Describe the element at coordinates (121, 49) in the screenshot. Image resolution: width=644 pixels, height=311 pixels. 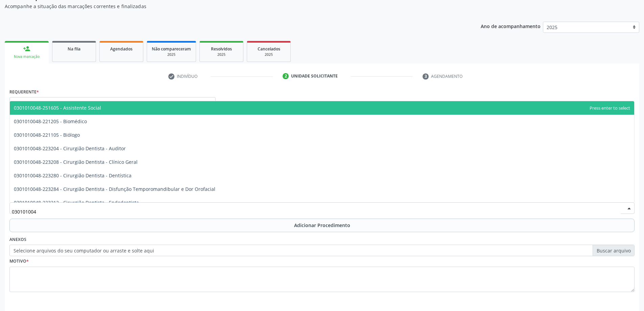
I see `span: Agendados` at that location.